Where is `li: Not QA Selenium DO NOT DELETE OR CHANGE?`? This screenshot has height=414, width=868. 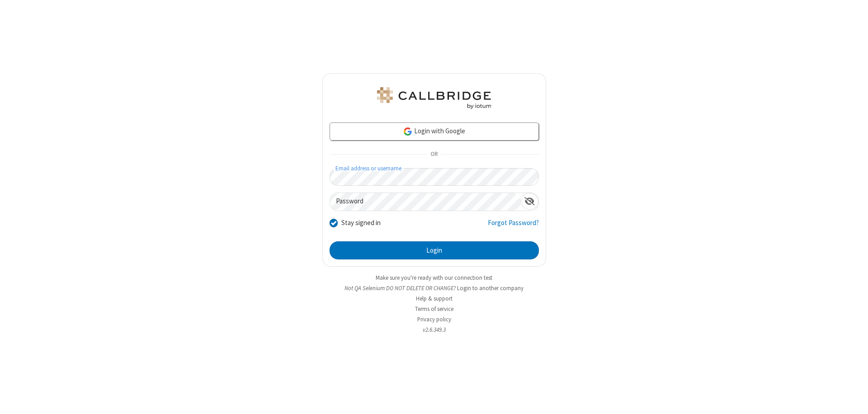
li: Not QA Selenium DO NOT DELETE OR CHANGE? is located at coordinates (434, 288).